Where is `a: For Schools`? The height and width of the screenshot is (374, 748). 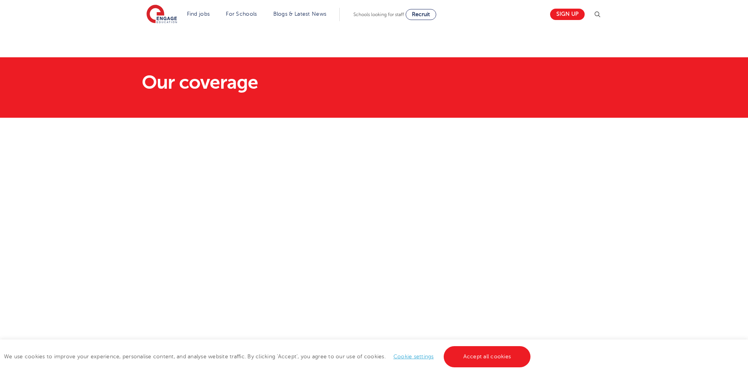 a: For Schools is located at coordinates (241, 14).